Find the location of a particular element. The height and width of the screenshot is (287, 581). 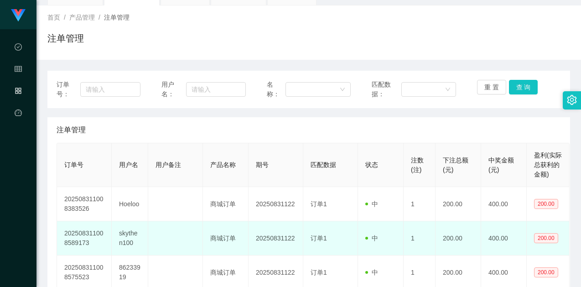

span: 盈利(实际总获利的金额) is located at coordinates (548, 165).